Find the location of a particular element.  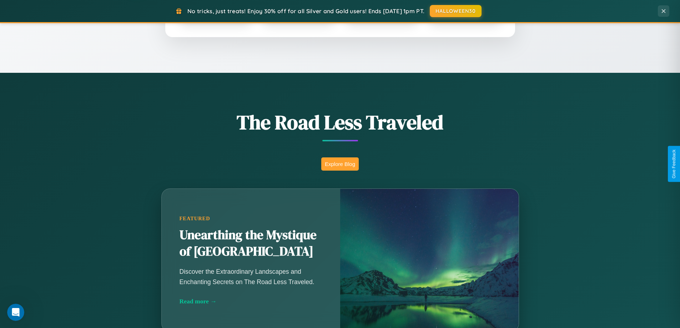

div: Featured is located at coordinates (251, 218).